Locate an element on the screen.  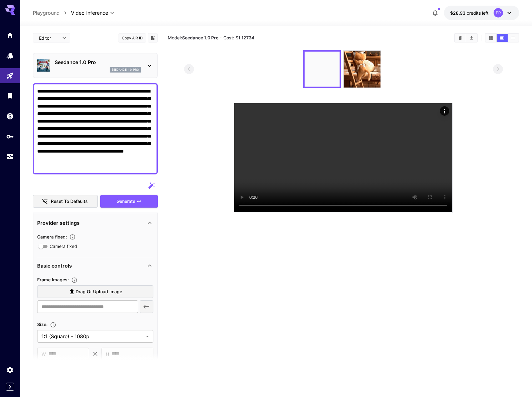
div: Usage is located at coordinates (10, 157).